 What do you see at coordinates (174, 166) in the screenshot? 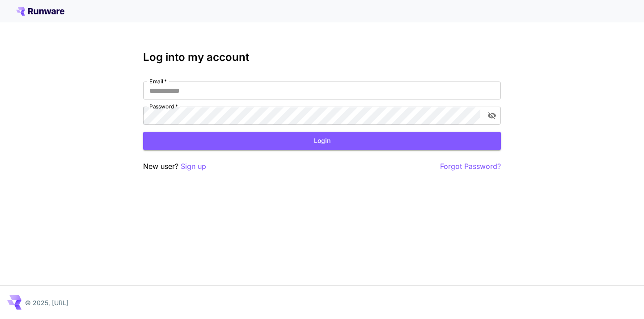
I see `p: New user?` at bounding box center [174, 166].